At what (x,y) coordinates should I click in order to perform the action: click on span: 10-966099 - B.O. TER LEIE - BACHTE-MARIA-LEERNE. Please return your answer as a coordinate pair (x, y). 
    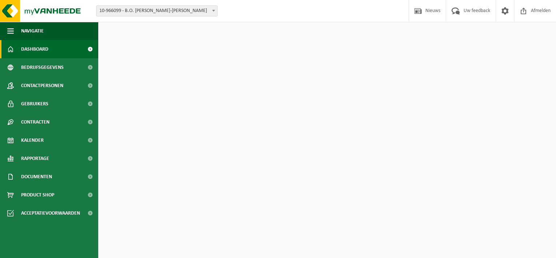
    Looking at the image, I should click on (157, 11).